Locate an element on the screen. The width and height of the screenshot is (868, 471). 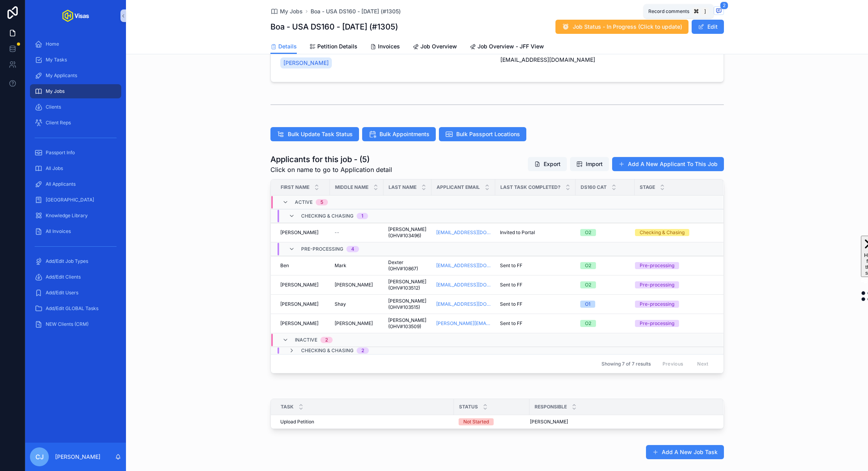
span: Record comments is located at coordinates (668, 11).